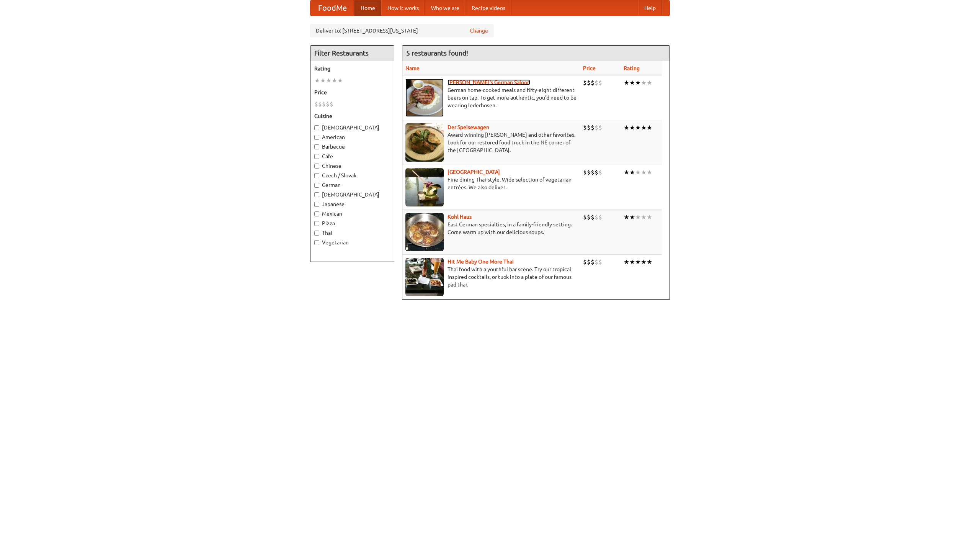  What do you see at coordinates (403, 8) in the screenshot?
I see `a: How it works` at bounding box center [403, 8].